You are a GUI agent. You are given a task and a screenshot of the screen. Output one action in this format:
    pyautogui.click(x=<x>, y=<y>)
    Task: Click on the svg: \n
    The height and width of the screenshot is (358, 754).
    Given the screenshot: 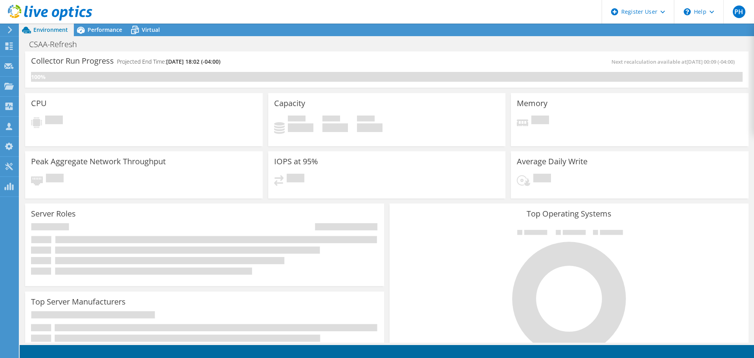 What is the action you would take?
    pyautogui.click(x=687, y=12)
    